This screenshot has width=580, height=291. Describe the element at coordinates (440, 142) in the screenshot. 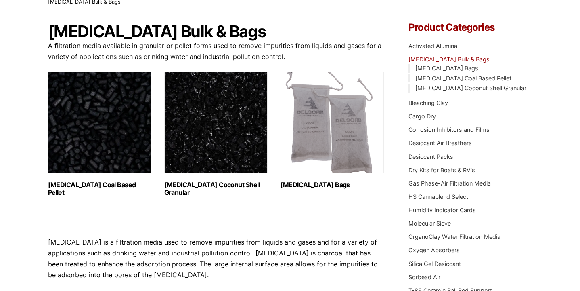

I see `a: Desiccant Air Breathers` at that location.